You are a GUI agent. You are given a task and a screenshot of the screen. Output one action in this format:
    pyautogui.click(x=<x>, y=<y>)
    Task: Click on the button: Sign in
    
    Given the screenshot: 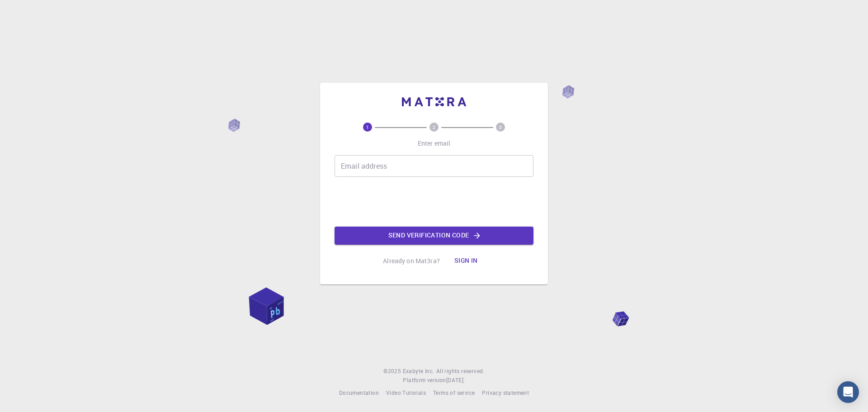 What is the action you would take?
    pyautogui.click(x=466, y=261)
    